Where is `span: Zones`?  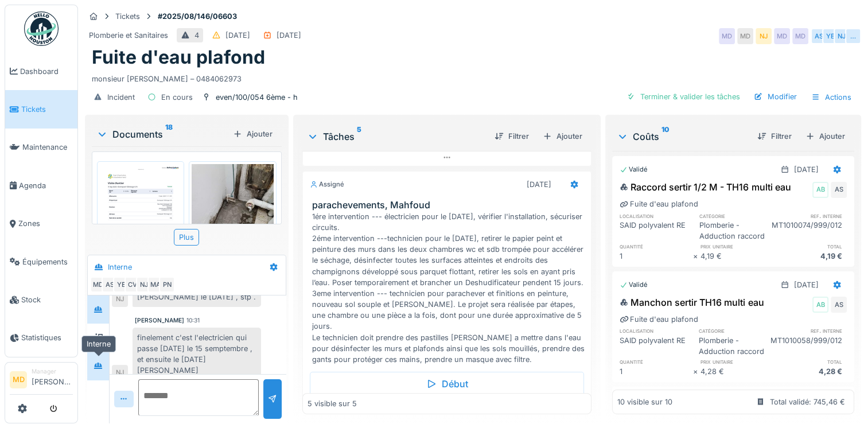
span: Zones is located at coordinates (45, 223).